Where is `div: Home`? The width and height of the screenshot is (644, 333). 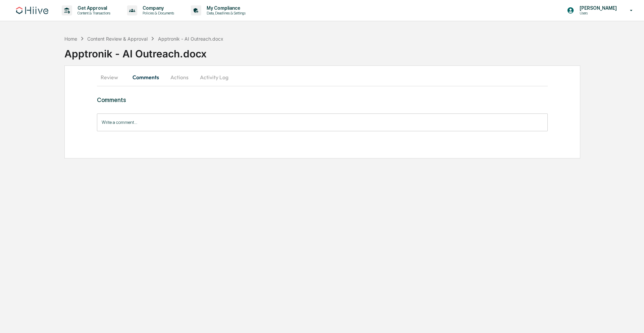 div: Home is located at coordinates (71, 39).